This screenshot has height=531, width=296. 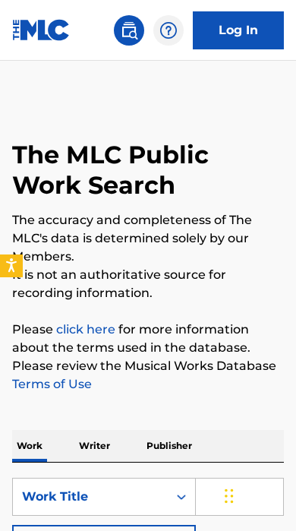 What do you see at coordinates (148, 238) in the screenshot?
I see `p: The accuracy and completeness of The MLC's data is determined solely by our Members.` at bounding box center [148, 238].